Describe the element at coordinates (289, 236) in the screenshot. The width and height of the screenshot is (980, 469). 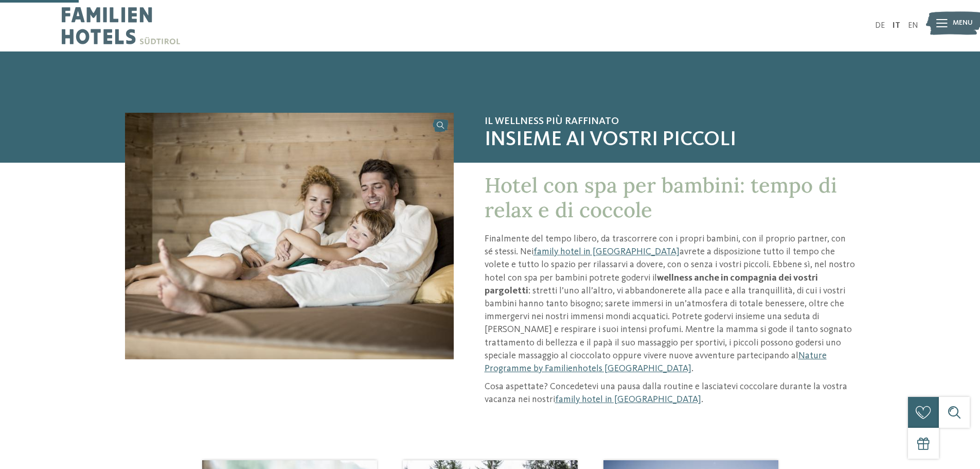
I see `a: Hotel con spa per bambini: è tempo di coccole!` at that location.